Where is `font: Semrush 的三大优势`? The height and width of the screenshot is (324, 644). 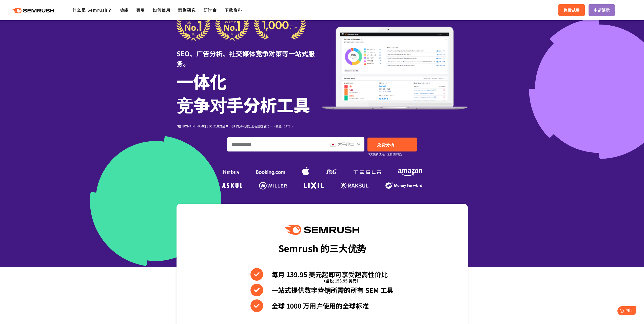 font: Semrush 的三大优势 is located at coordinates (322, 248).